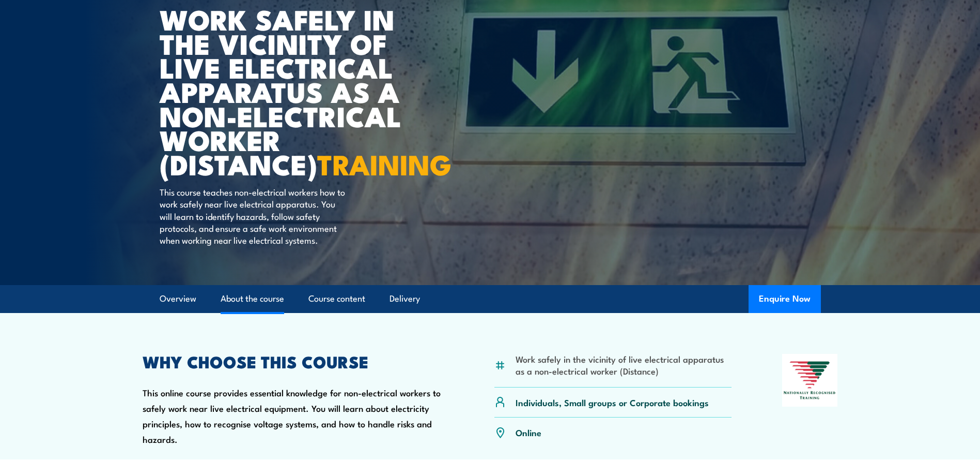  Describe the element at coordinates (785, 299) in the screenshot. I see `button: Enquire Now` at that location.